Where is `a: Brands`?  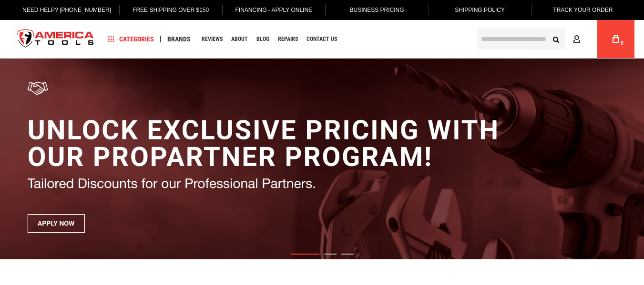 a: Brands is located at coordinates (179, 39).